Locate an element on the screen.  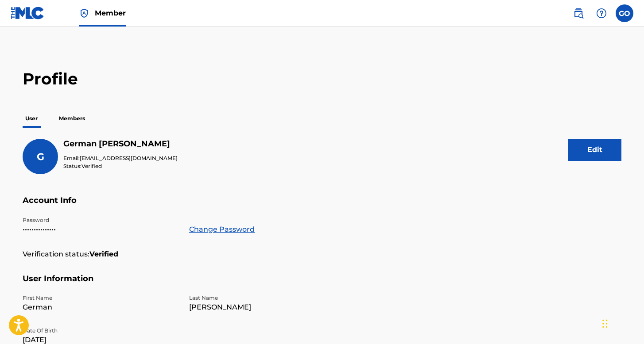
p: German is located at coordinates (101, 307).